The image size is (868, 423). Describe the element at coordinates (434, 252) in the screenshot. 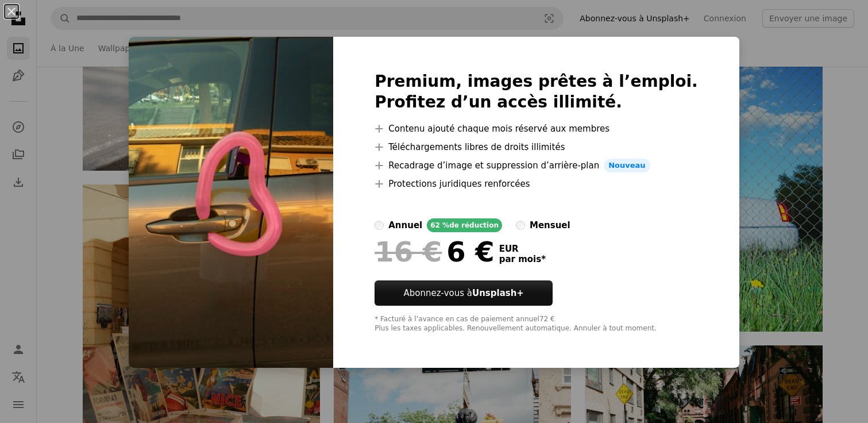

I see `div: 6 €` at that location.